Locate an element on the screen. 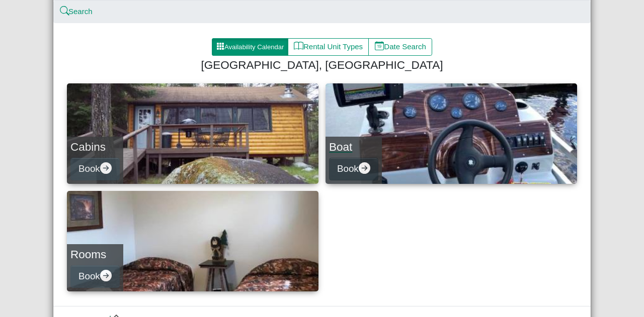  svg: calendar date is located at coordinates (379, 45).